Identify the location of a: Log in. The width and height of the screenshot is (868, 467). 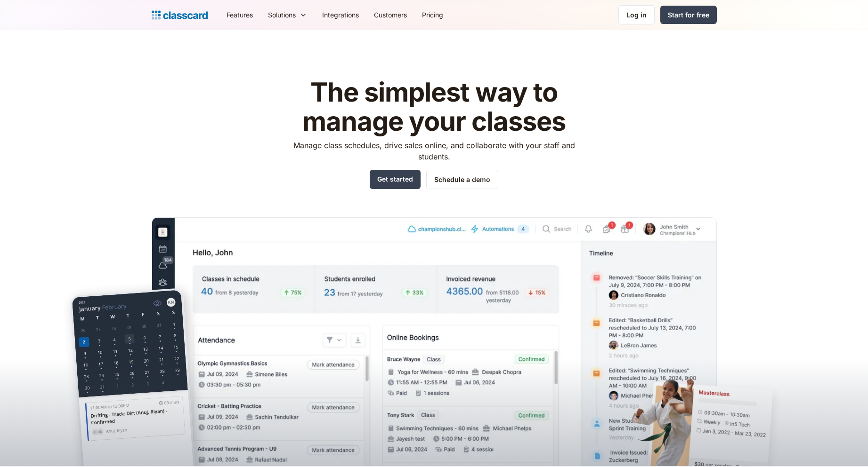
(637, 14).